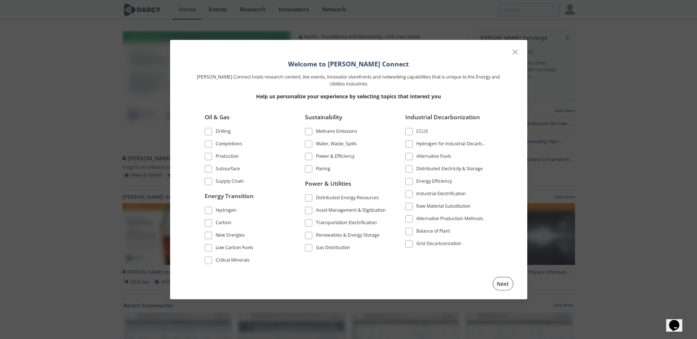  What do you see at coordinates (438, 245) in the screenshot?
I see `div: Grid Decarbonization` at bounding box center [438, 245].